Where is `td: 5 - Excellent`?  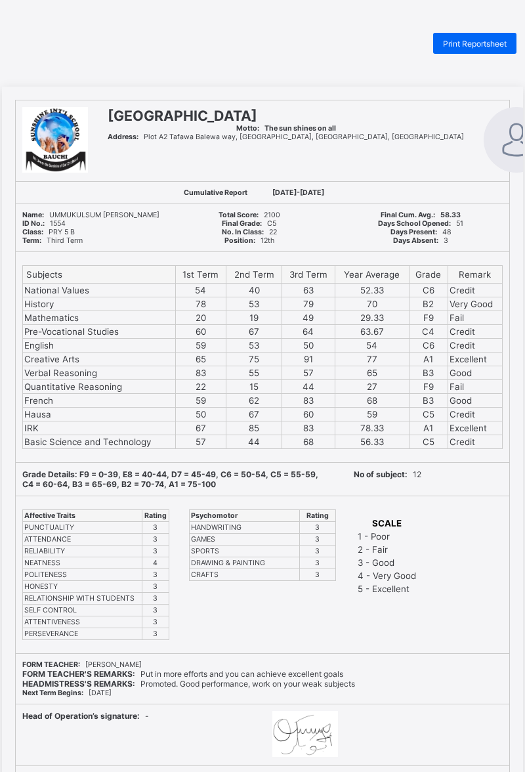
td: 5 - Excellent is located at coordinates (387, 589).